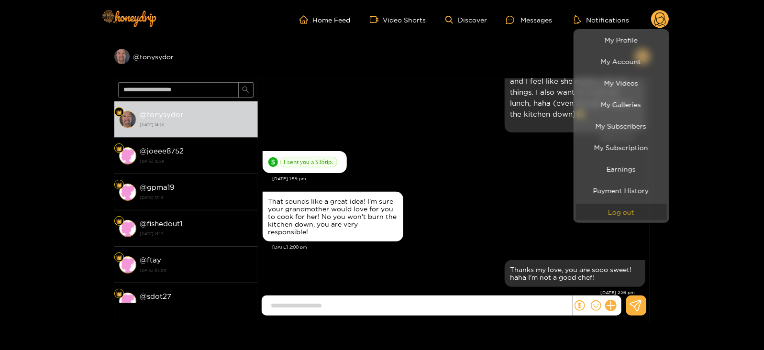 The image size is (764, 350). Describe the element at coordinates (622, 191) in the screenshot. I see `a: Payment History` at that location.